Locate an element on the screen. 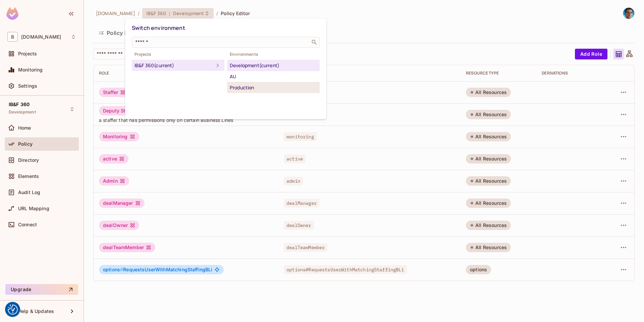  span: Projects is located at coordinates (178, 54).